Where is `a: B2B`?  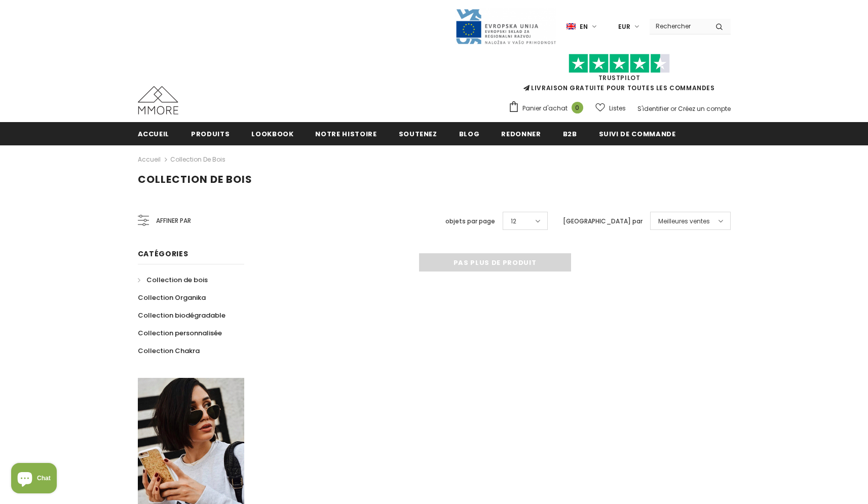 a: B2B is located at coordinates (570, 133).